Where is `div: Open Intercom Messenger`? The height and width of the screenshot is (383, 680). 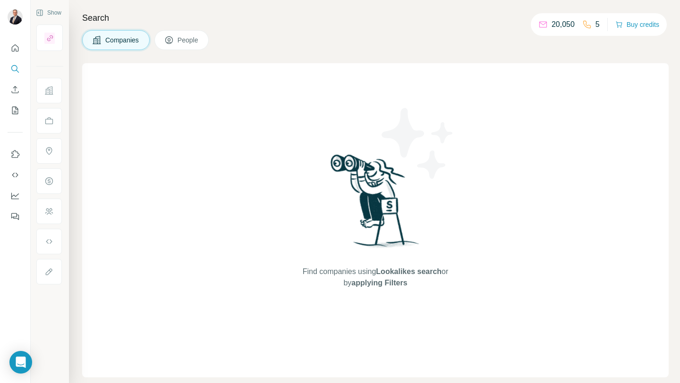
div: Open Intercom Messenger is located at coordinates (21, 363).